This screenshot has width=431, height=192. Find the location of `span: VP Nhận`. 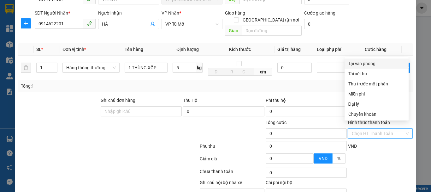

span: VP Nhận is located at coordinates (170, 13).